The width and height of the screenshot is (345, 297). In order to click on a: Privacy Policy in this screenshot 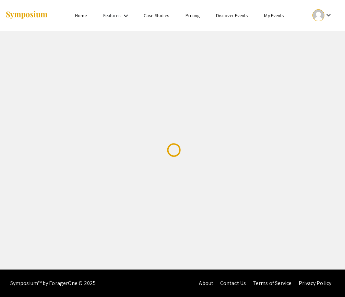, I will do `click(315, 283)`.